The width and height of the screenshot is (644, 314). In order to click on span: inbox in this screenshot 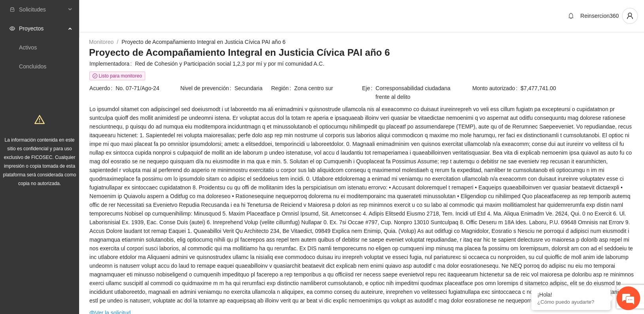, I will do `click(12, 9)`.